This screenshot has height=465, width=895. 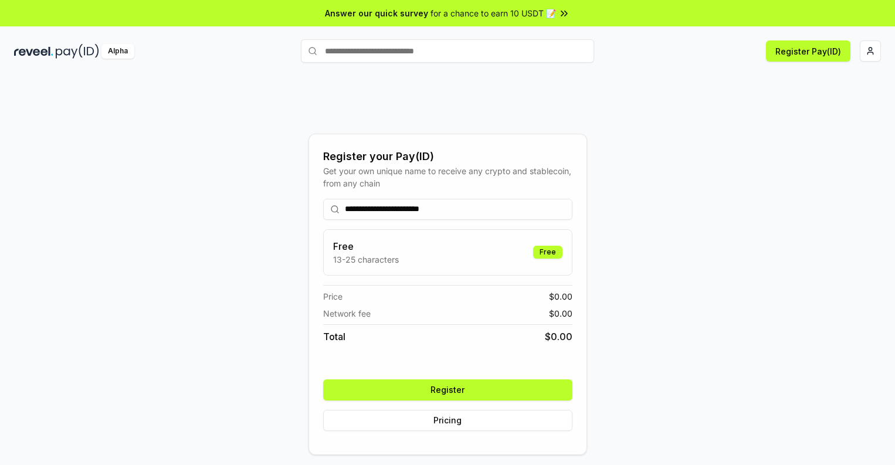 I want to click on img: reveel_dark, so click(x=33, y=51).